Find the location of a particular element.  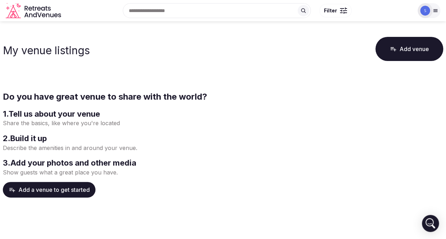

button: Add venue is located at coordinates (409, 49).